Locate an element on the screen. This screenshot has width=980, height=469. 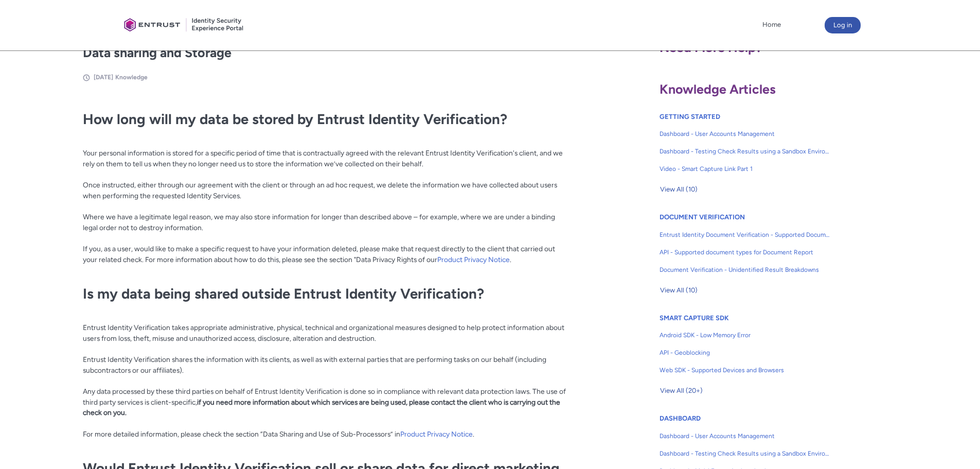
span: Entrust Identity Document Verification - Supported Document type and size is located at coordinates (745, 234).